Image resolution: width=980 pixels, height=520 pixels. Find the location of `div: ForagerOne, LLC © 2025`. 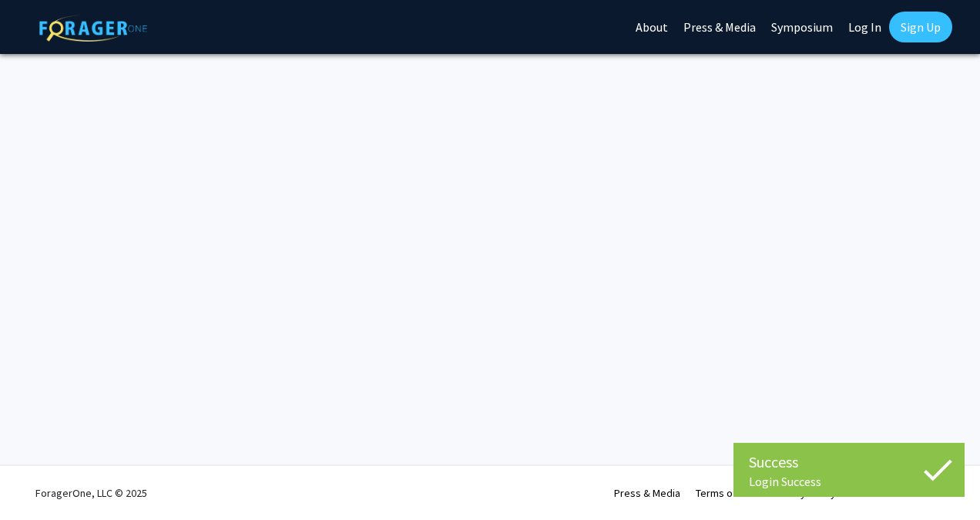

div: ForagerOne, LLC © 2025 is located at coordinates (91, 493).